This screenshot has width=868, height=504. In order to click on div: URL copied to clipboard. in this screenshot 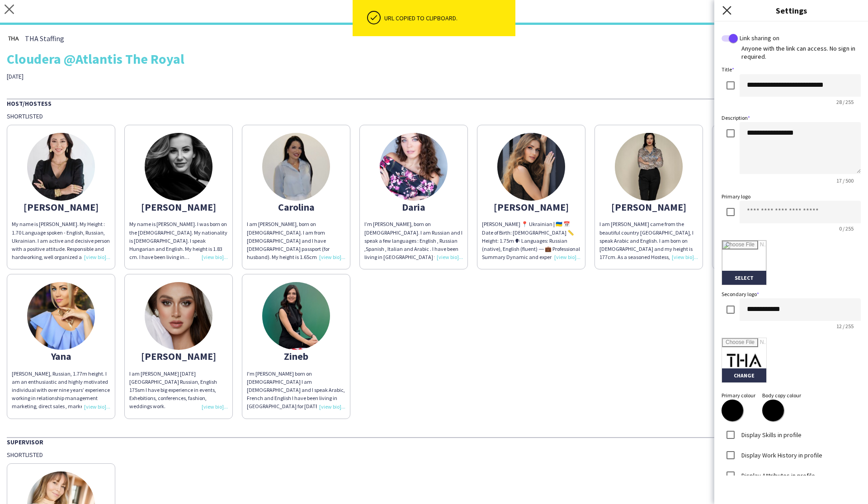, I will do `click(448, 18)`.